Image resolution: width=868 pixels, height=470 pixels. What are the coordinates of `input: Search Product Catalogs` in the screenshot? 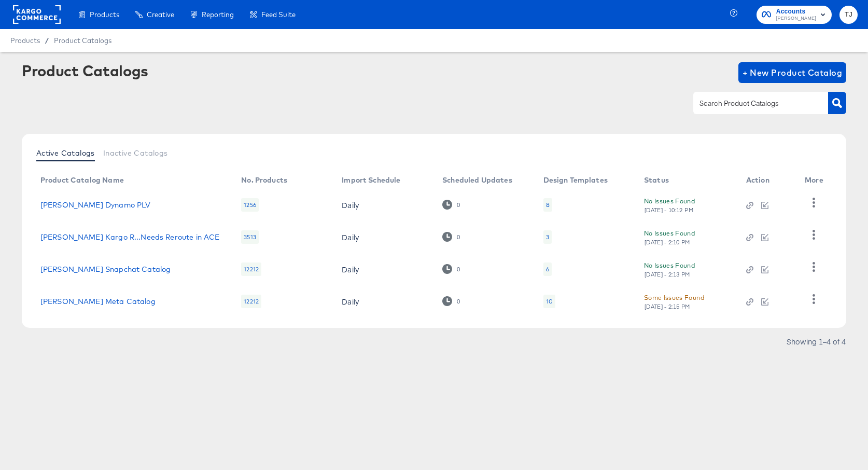 It's located at (753, 103).